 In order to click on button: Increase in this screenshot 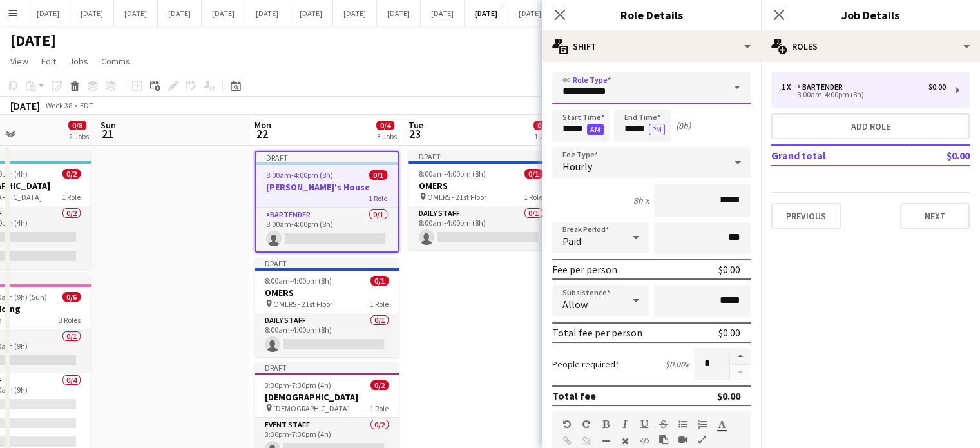, I will do `click(741, 357)`.